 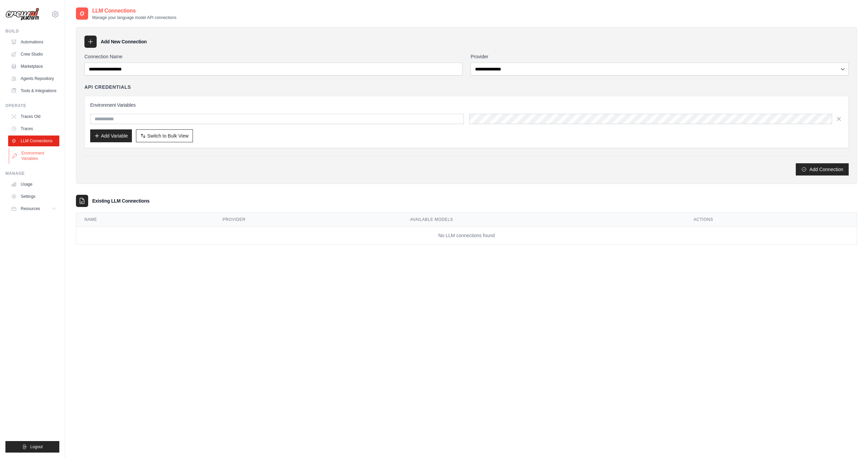 I want to click on a: Traces Old, so click(x=33, y=117).